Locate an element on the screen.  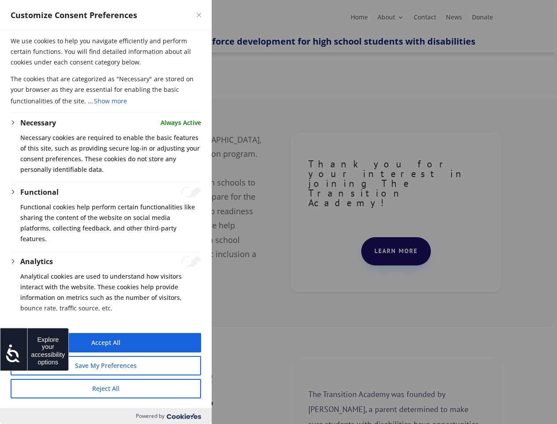
button: Save My Preferences is located at coordinates (106, 365).